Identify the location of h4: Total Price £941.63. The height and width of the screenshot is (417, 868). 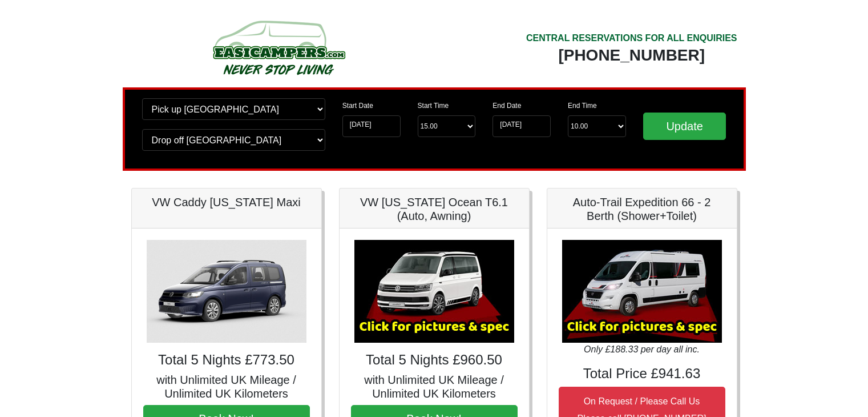
(642, 373).